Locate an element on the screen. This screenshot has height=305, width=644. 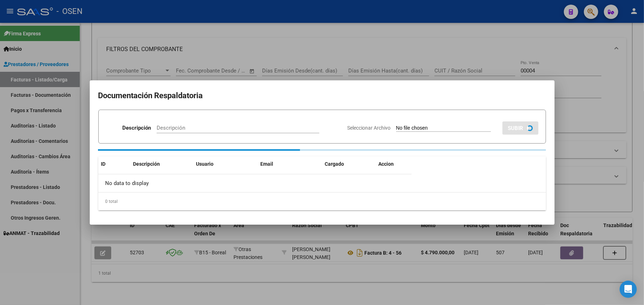
button: SUBIR is located at coordinates (520, 128).